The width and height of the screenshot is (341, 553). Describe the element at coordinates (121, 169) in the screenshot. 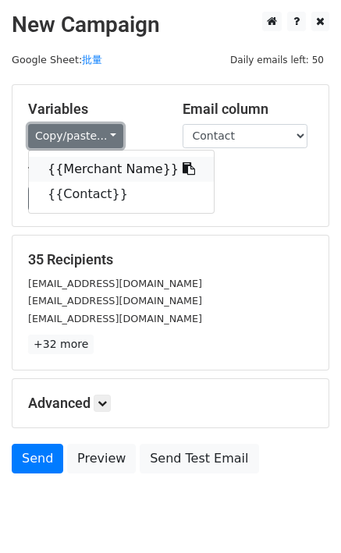

I see `a: {{Merchant Name}}` at that location.